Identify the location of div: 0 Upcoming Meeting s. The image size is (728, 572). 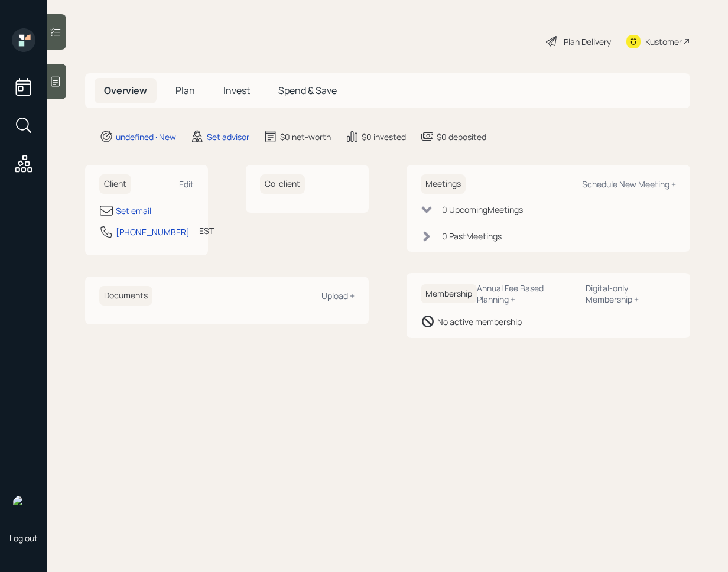
(482, 209).